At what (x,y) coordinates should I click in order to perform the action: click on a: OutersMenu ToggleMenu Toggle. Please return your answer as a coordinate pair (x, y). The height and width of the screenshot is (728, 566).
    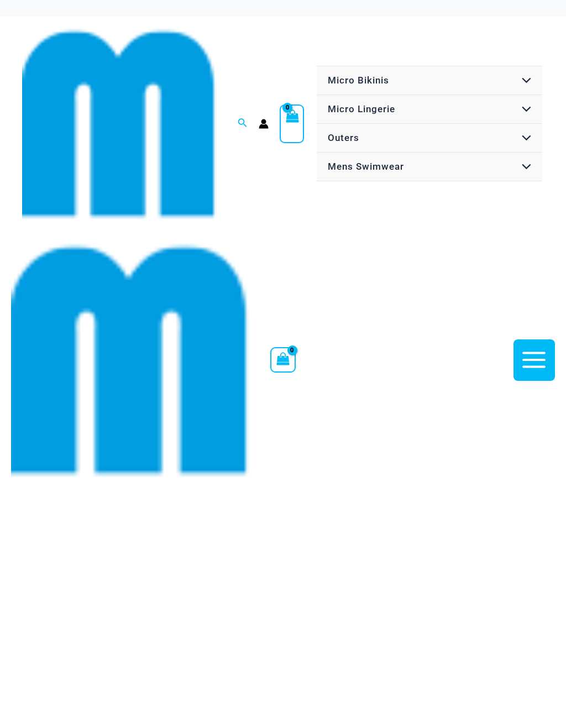
    Looking at the image, I should click on (430, 138).